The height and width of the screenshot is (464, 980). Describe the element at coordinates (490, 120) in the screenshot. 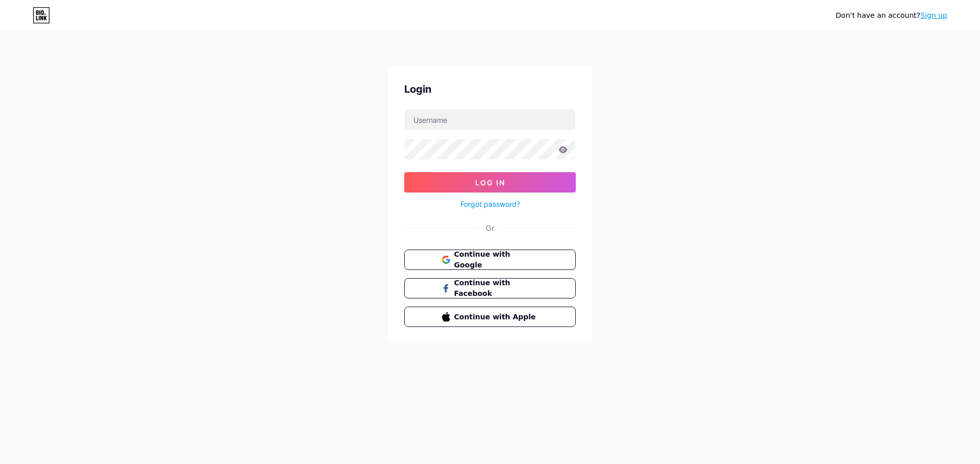

I see `input: Username` at that location.